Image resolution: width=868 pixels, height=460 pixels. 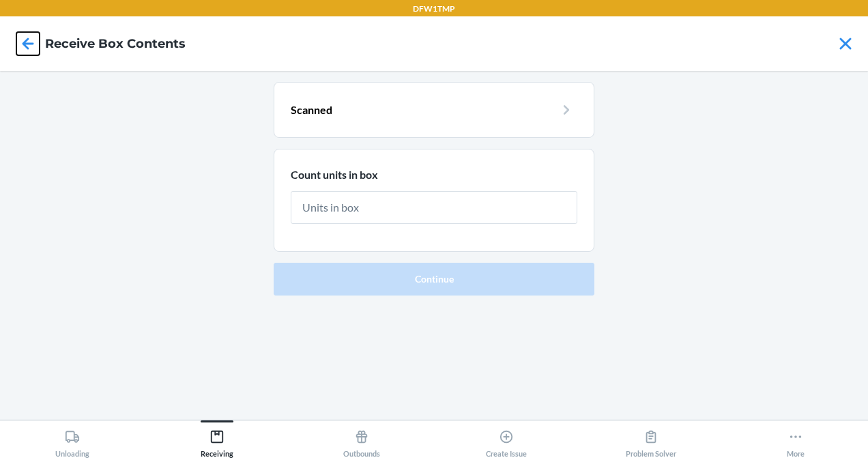 What do you see at coordinates (311, 109) in the screenshot?
I see `span: Scanned` at bounding box center [311, 109].